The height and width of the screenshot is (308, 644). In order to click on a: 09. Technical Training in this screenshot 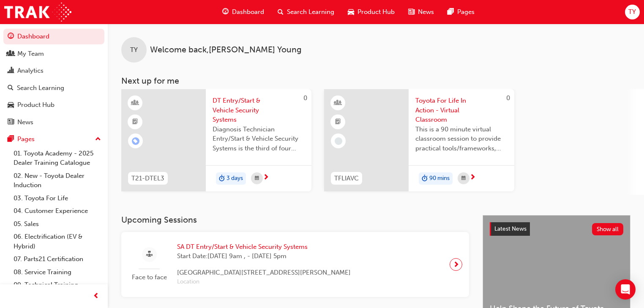, I will do `click(57, 285)`.